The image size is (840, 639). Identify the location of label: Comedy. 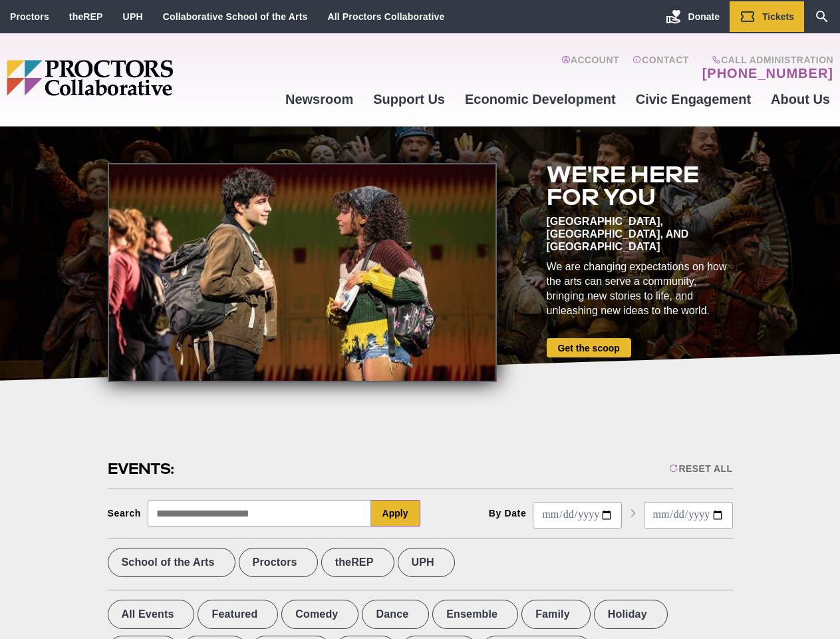
(320, 614).